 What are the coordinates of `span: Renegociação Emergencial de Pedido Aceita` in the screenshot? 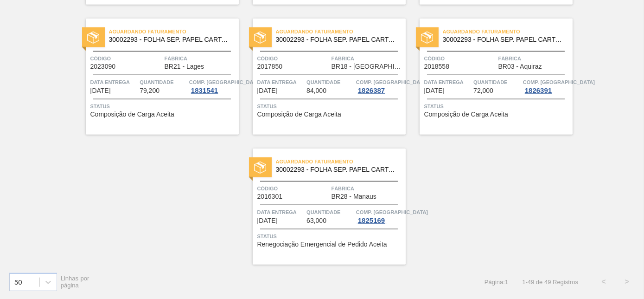 It's located at (322, 244).